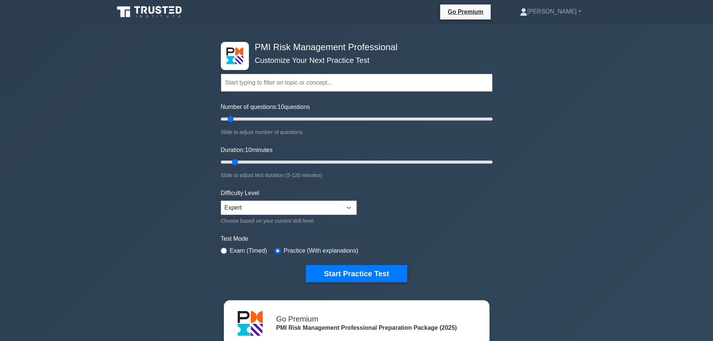  Describe the element at coordinates (357, 175) in the screenshot. I see `div: Slide to adjust test duration (5-120 minutes)` at that location.